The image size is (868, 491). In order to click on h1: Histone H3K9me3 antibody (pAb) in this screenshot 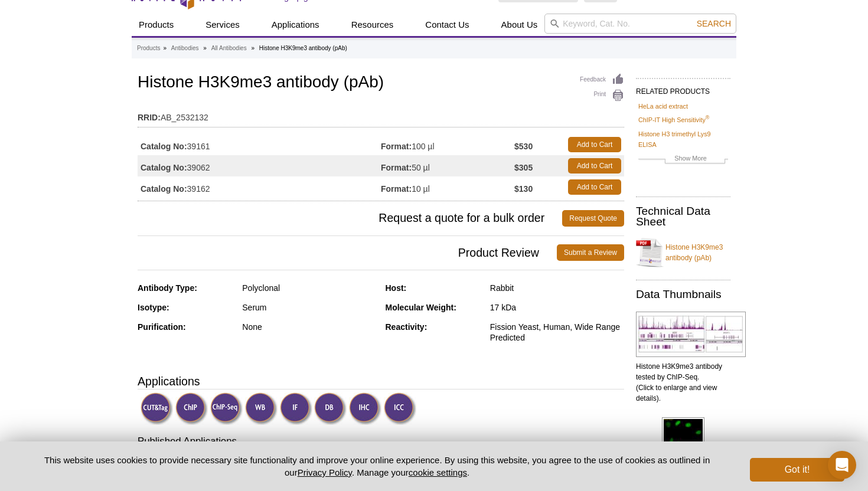, I will do `click(381, 83)`.